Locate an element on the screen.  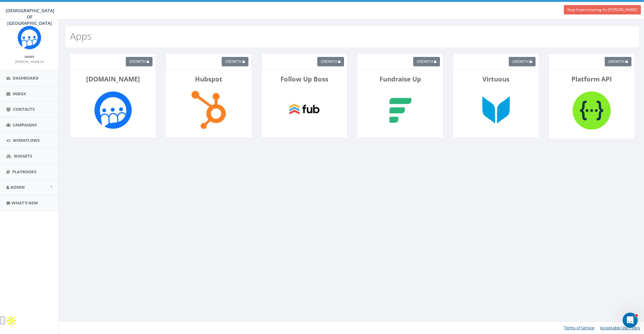
p: Follow Up Boss is located at coordinates (304, 79).